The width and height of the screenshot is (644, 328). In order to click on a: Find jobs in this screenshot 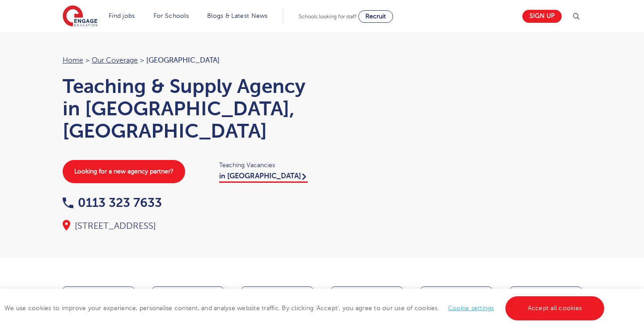, I will do `click(122, 16)`.